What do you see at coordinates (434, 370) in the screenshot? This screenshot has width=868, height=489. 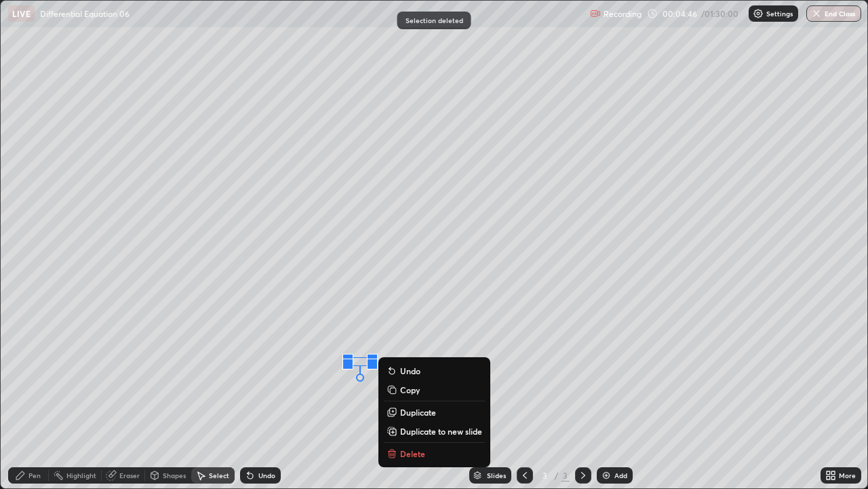 I see `button: Undo` at bounding box center [434, 370].